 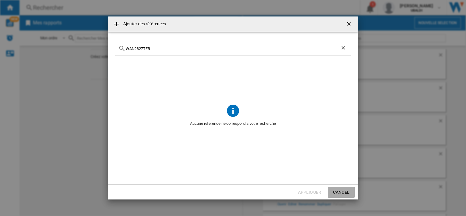 I want to click on button: Appliquer, so click(x=309, y=192).